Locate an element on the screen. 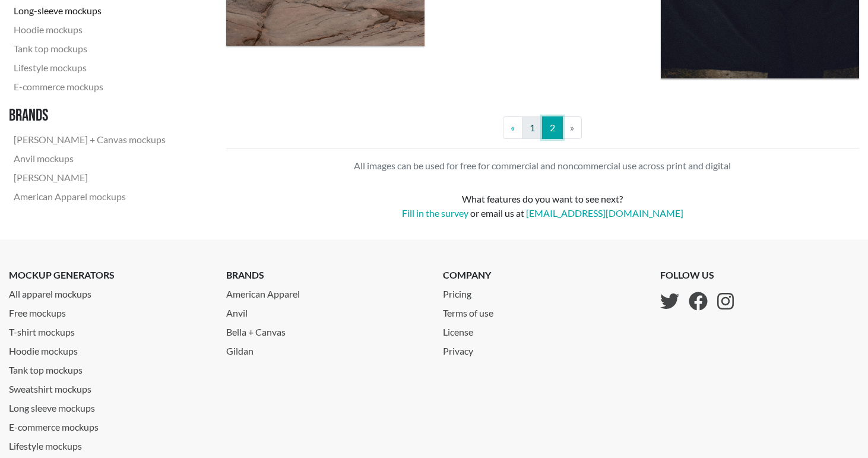 The height and width of the screenshot is (458, 868). a: Anvil is located at coordinates (326, 311).